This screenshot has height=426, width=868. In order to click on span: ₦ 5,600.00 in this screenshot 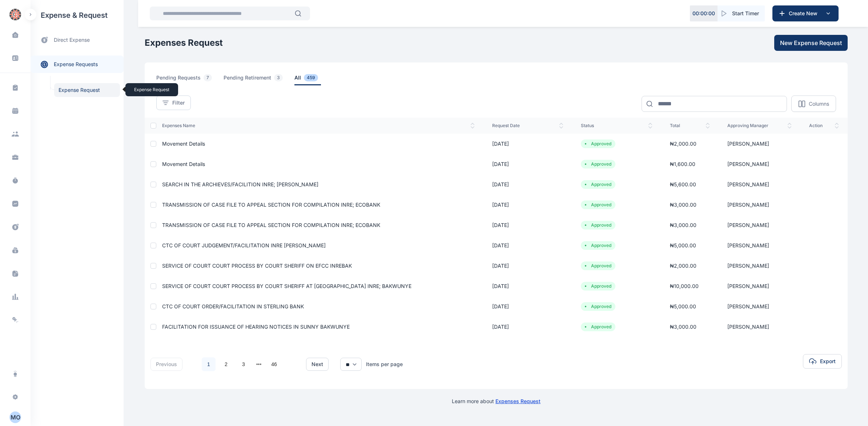, I will do `click(683, 184)`.